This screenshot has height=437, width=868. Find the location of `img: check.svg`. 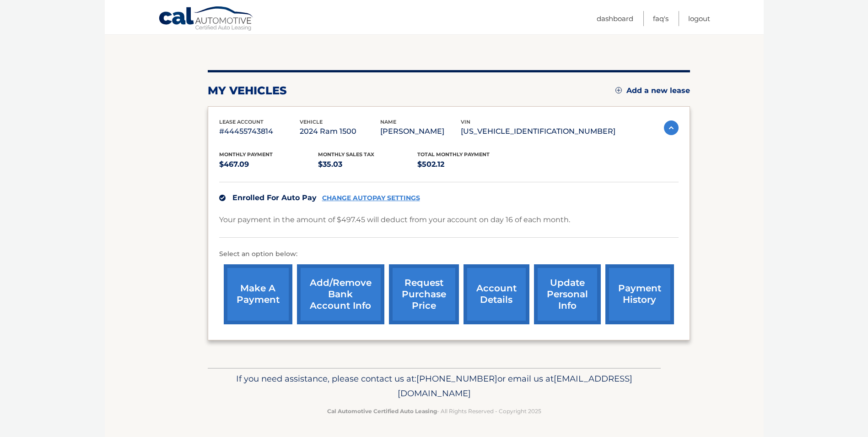

img: check.svg is located at coordinates (222, 198).